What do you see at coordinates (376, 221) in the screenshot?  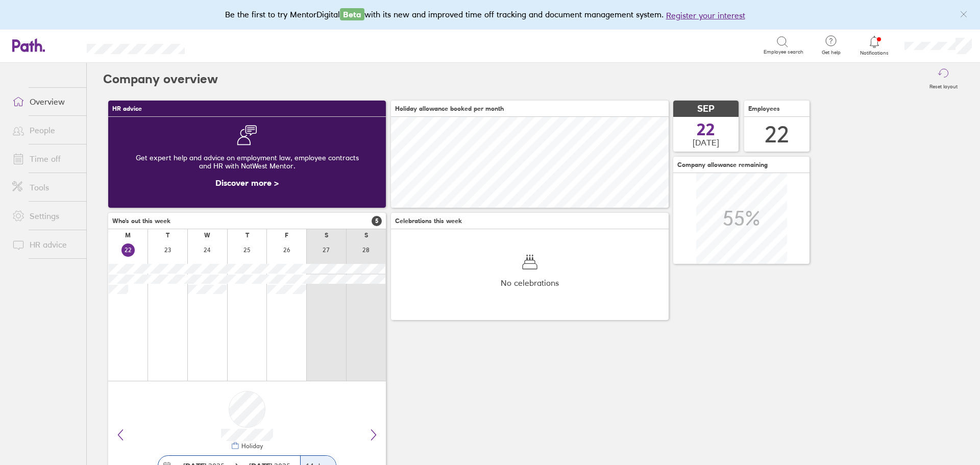 I see `span: 5` at bounding box center [376, 221].